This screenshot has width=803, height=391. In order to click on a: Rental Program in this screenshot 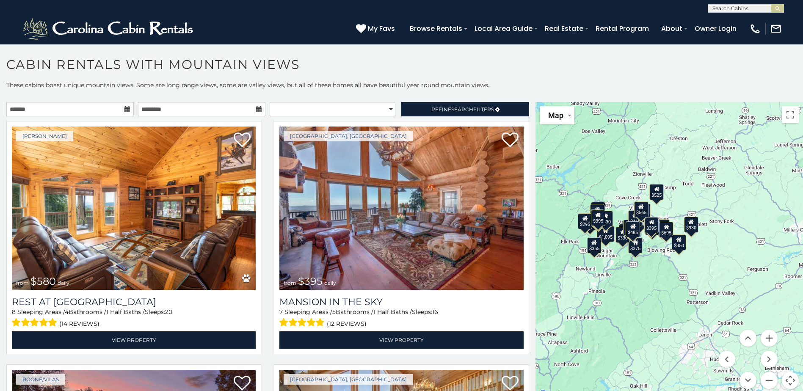, I will do `click(622, 28)`.